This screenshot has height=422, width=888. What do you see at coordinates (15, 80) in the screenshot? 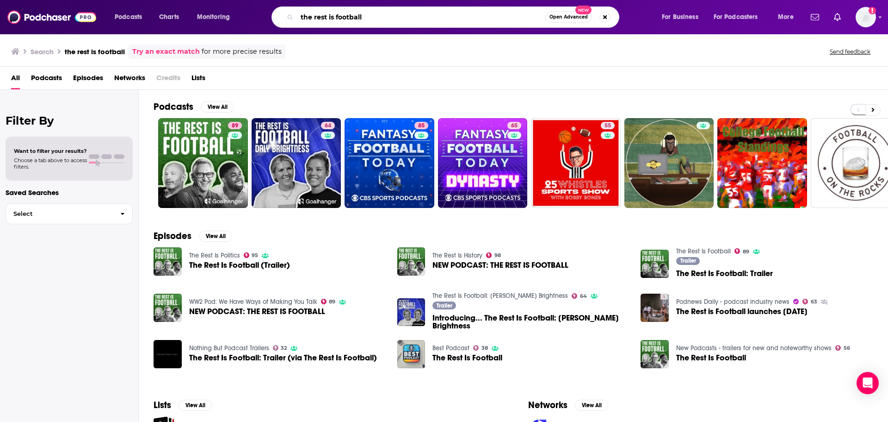
I see `a: All` at bounding box center [15, 80].